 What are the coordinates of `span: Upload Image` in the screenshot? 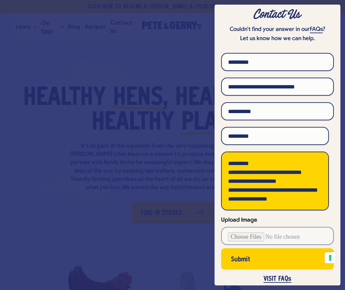 It's located at (239, 220).